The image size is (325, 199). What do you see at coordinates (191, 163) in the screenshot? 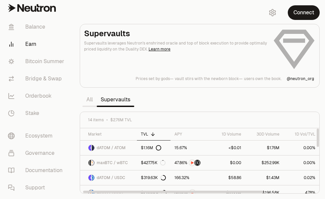
I see `a: NTRNStructured Points` at bounding box center [191, 163].